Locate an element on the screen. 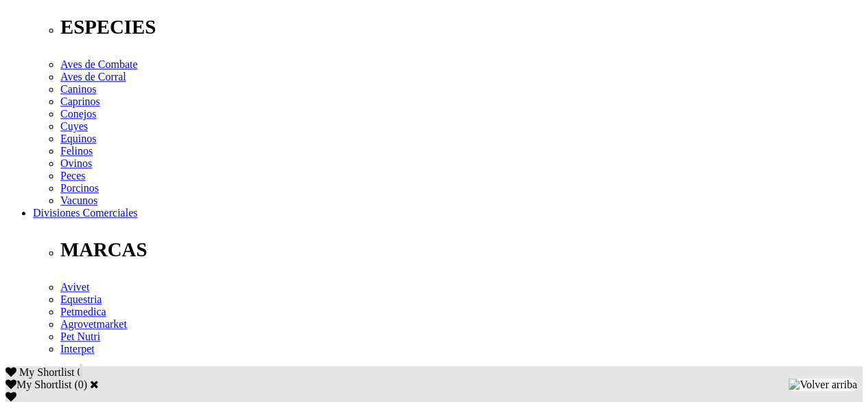  a: Aves de Combate is located at coordinates (99, 64).